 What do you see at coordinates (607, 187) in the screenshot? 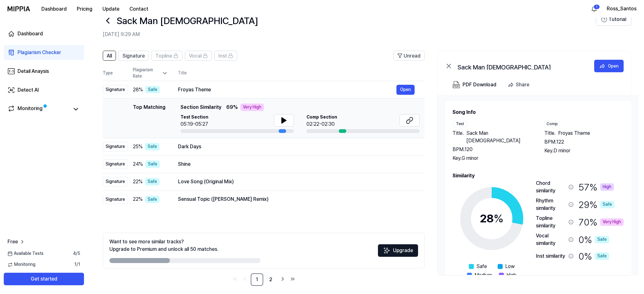
I see `div: High` at bounding box center [607, 187].